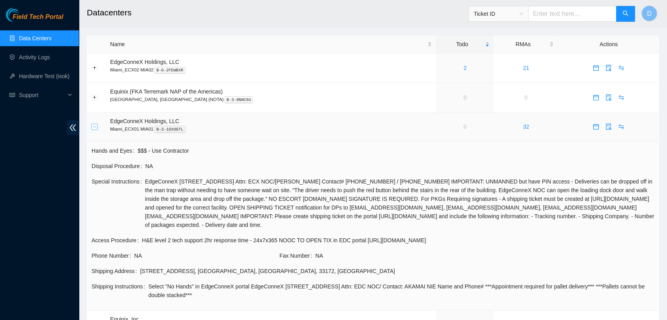 The image size is (667, 320). I want to click on span: Special Instructions, so click(118, 203).